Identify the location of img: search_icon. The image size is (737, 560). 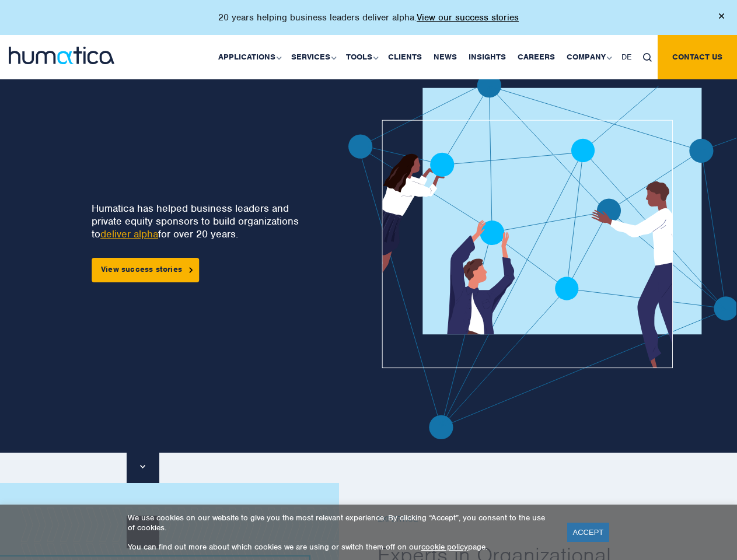
(647, 57).